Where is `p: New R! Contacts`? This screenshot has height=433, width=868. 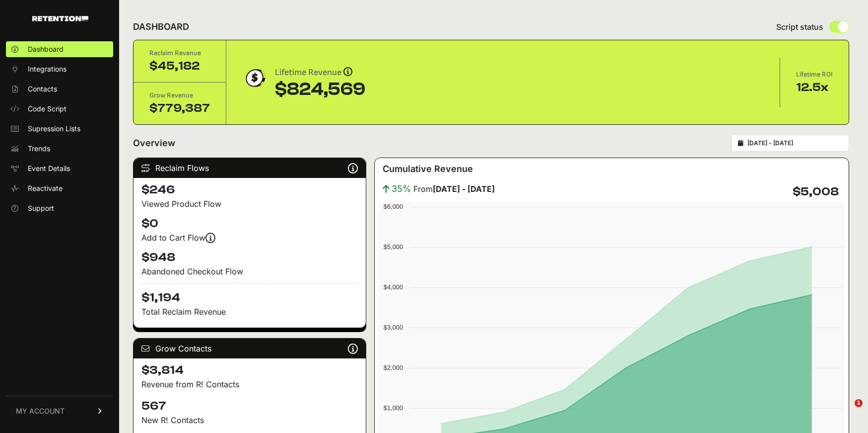
p: New R! Contacts is located at coordinates (250, 420).